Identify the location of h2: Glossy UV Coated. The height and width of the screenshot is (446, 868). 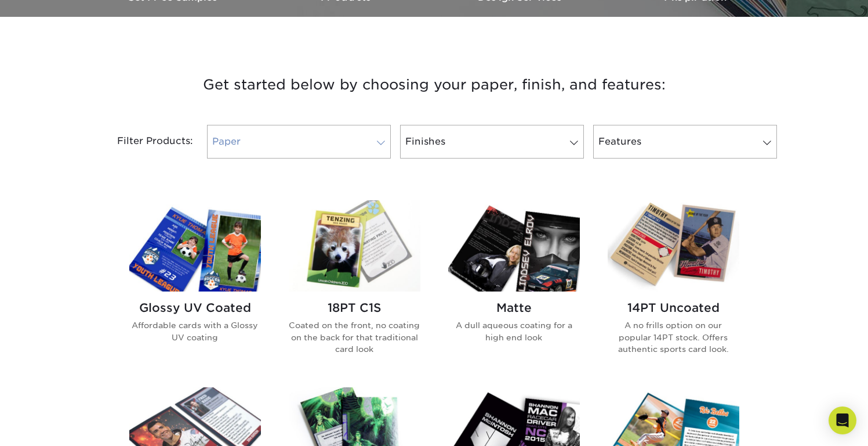
(195, 308).